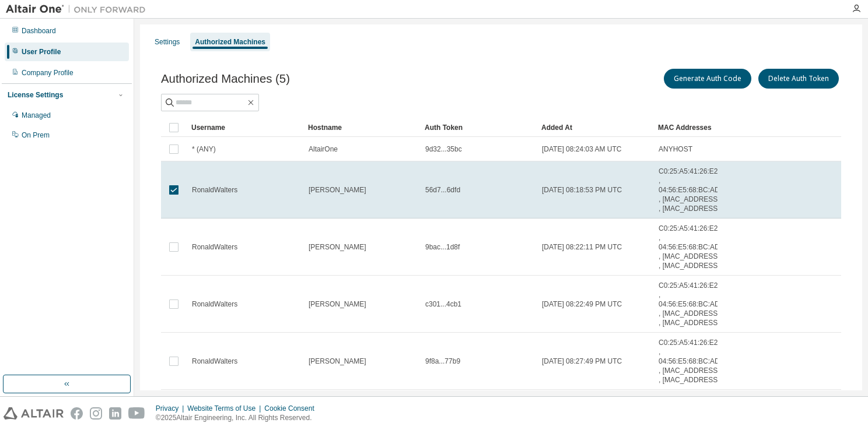 The height and width of the screenshot is (430, 868). What do you see at coordinates (167, 42) in the screenshot?
I see `div: Settings` at bounding box center [167, 42].